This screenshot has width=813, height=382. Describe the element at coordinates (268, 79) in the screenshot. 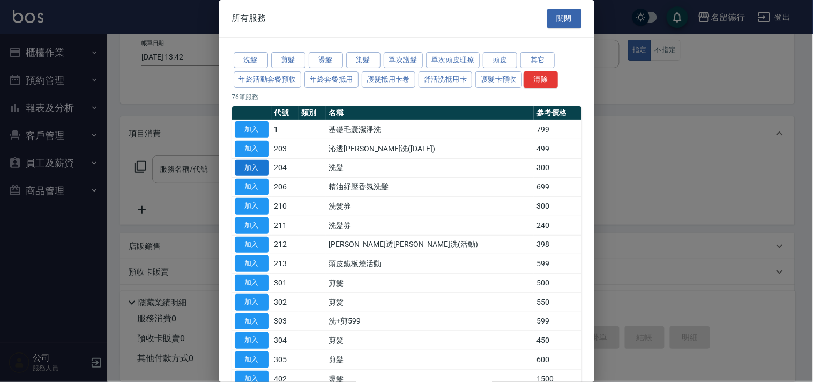

I see `button: 年終活動套餐預收` at that location.